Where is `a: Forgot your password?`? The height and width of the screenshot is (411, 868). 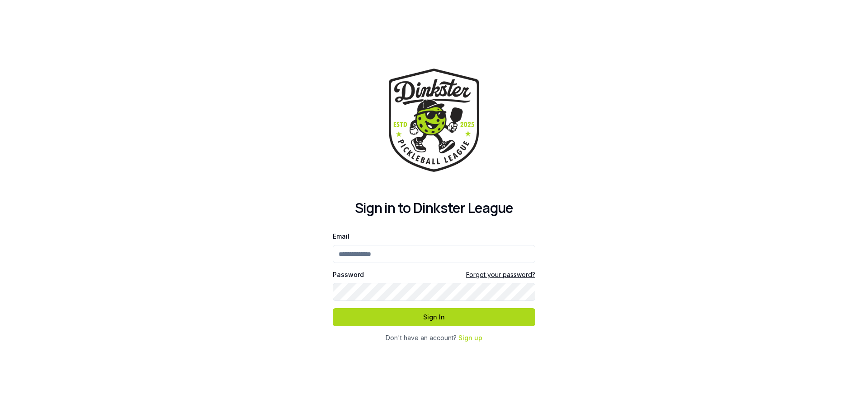
a: Forgot your password? is located at coordinates (500, 275).